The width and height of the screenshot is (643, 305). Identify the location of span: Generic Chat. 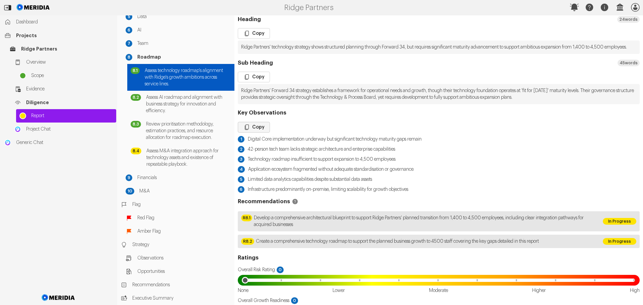
(64, 143).